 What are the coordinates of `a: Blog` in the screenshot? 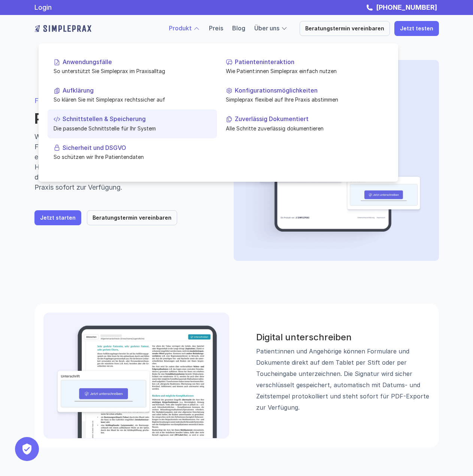 It's located at (239, 28).